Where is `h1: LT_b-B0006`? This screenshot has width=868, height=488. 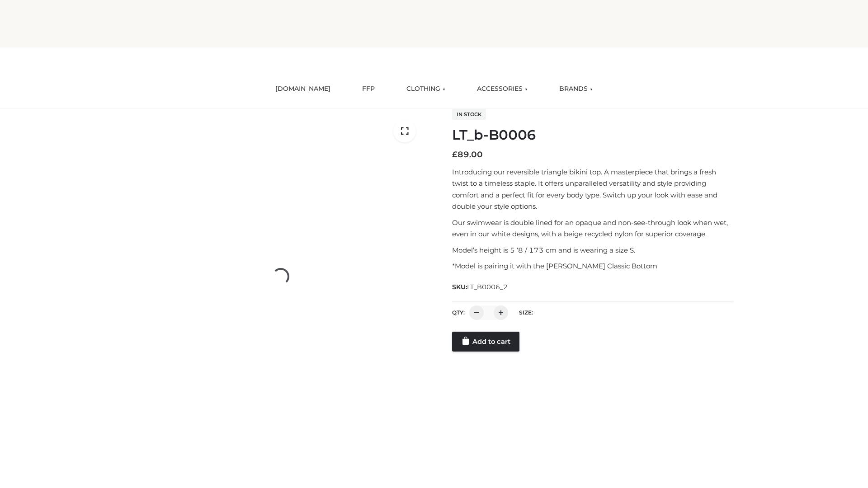 h1: LT_b-B0006 is located at coordinates (593, 135).